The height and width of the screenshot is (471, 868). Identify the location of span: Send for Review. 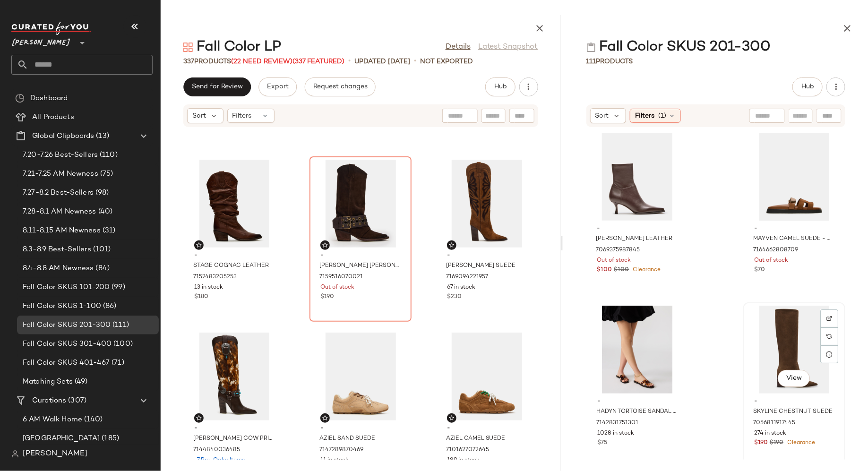
(217, 87).